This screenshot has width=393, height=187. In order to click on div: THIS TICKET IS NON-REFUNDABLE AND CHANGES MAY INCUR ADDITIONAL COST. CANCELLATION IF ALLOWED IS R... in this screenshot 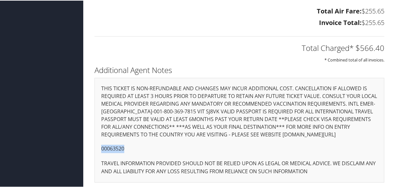, I will do `click(239, 129)`.